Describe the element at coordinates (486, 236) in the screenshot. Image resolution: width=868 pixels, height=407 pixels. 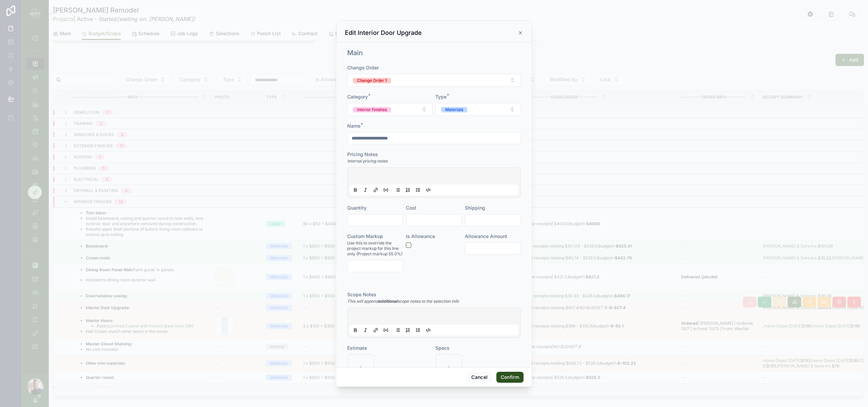
I see `span: Allowance Amount` at that location.